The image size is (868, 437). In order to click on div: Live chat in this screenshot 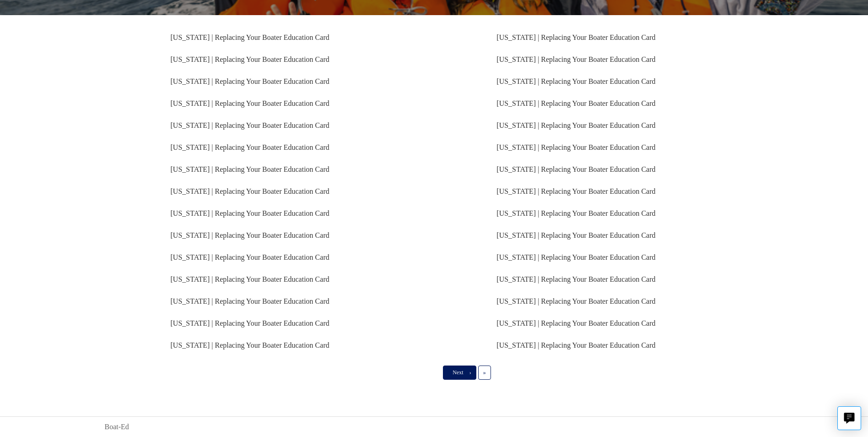, I will do `click(849, 418)`.